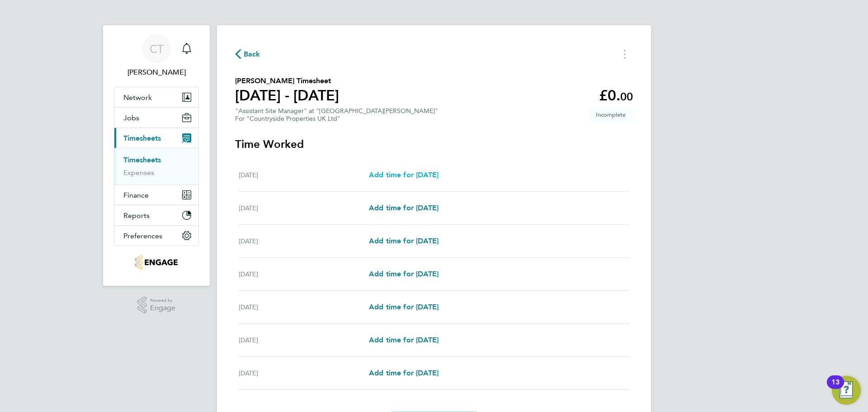 The width and height of the screenshot is (868, 412). I want to click on button: Finance, so click(157, 195).